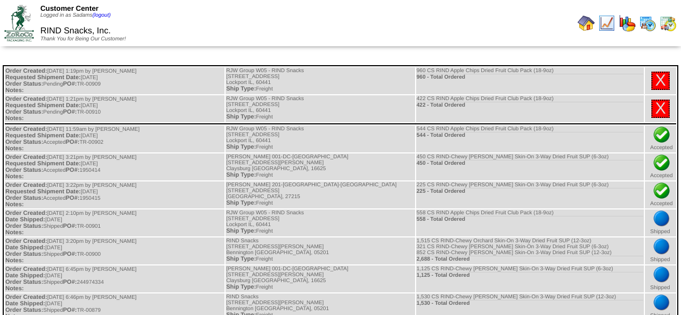 The height and width of the screenshot is (315, 681). Describe the element at coordinates (83, 39) in the screenshot. I see `span: Thank You for Being Our Customer!` at that location.